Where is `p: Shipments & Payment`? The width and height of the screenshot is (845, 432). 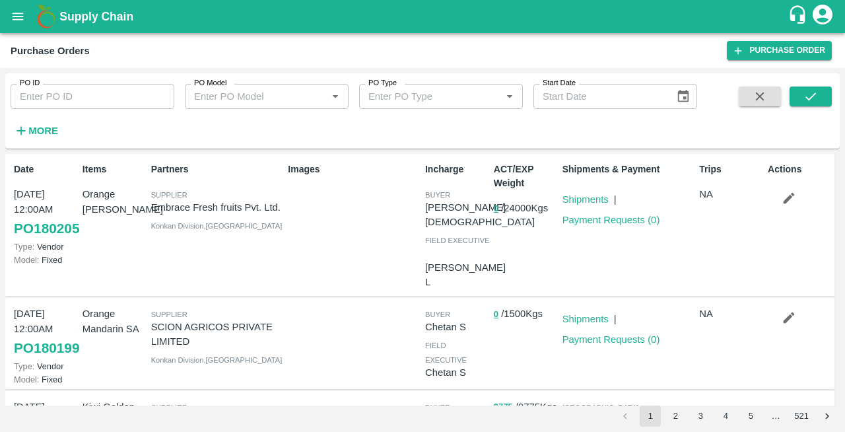
p: Shipments & Payment is located at coordinates (629, 169).